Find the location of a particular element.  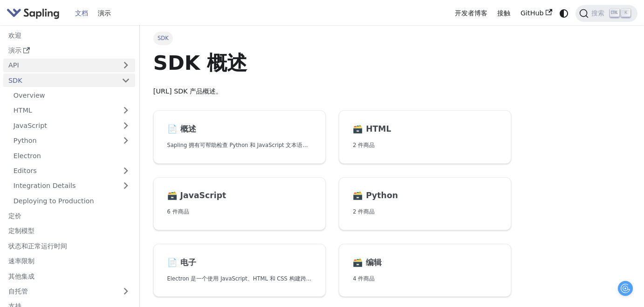

font: 接触 is located at coordinates (503, 13).